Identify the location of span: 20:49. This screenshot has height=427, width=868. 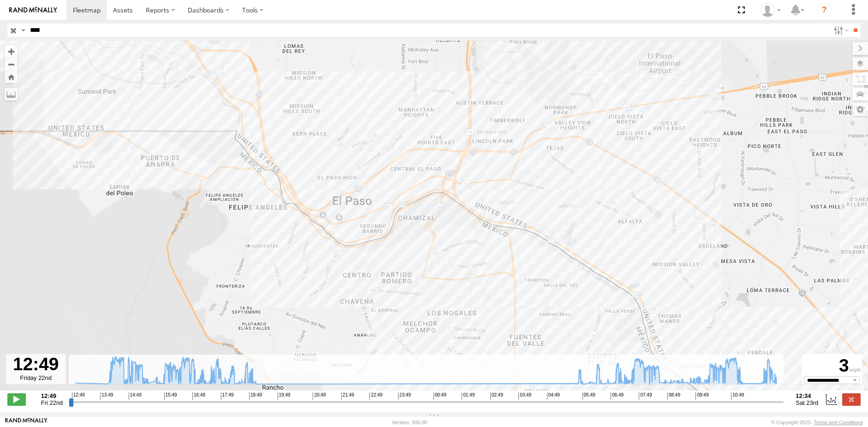
(319, 396).